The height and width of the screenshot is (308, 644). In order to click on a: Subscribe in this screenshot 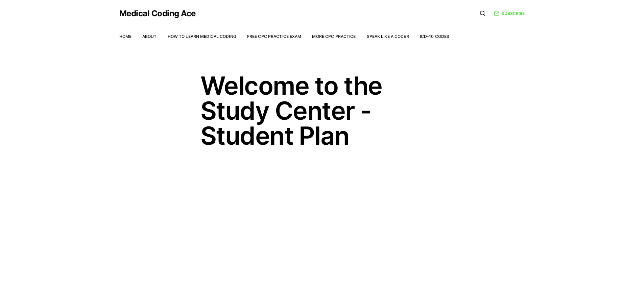, I will do `click(509, 14)`.